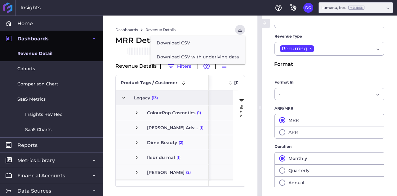  I want to click on span: Format In, so click(284, 82).